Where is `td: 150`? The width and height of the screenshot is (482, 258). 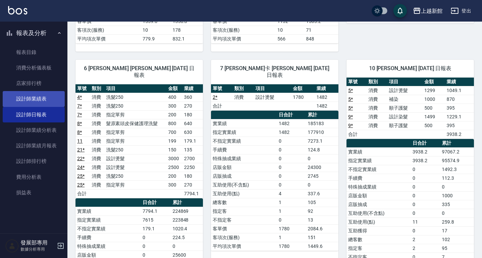 td: 150 is located at coordinates (174, 150).